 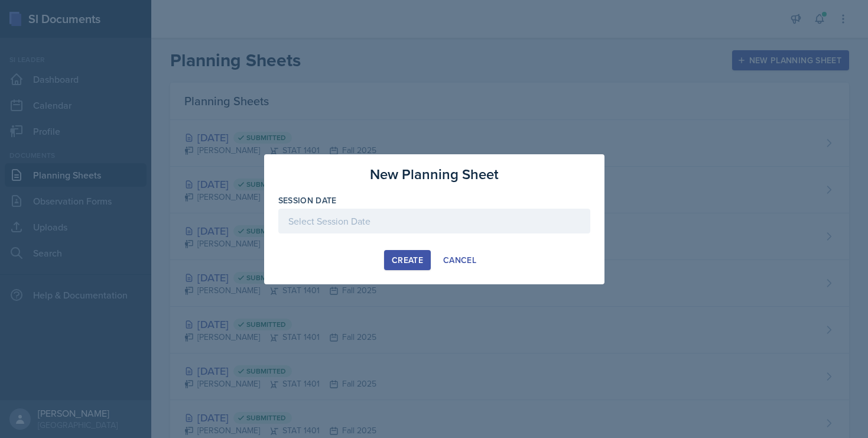 What do you see at coordinates (407, 261) in the screenshot?
I see `div: Create` at bounding box center [407, 261].